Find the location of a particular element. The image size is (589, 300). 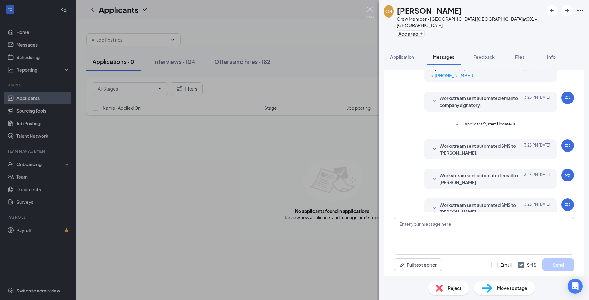

button: ArrowRight is located at coordinates (567, 11).